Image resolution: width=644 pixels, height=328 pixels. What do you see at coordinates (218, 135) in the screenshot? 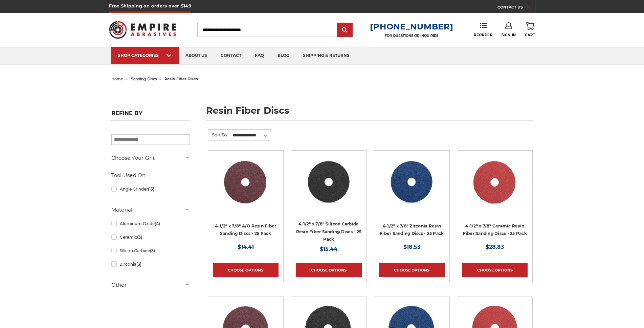
I see `label: Sort By:` at bounding box center [218, 135].